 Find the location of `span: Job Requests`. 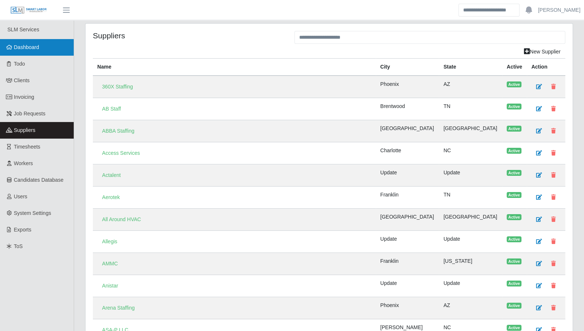

span: Job Requests is located at coordinates (30, 113).